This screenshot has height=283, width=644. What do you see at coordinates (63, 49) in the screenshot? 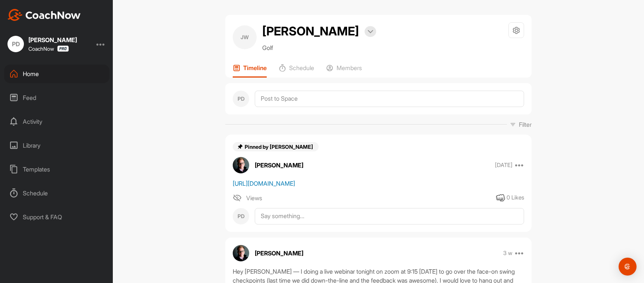
I see `img: CoachNow Pro` at bounding box center [63, 49].